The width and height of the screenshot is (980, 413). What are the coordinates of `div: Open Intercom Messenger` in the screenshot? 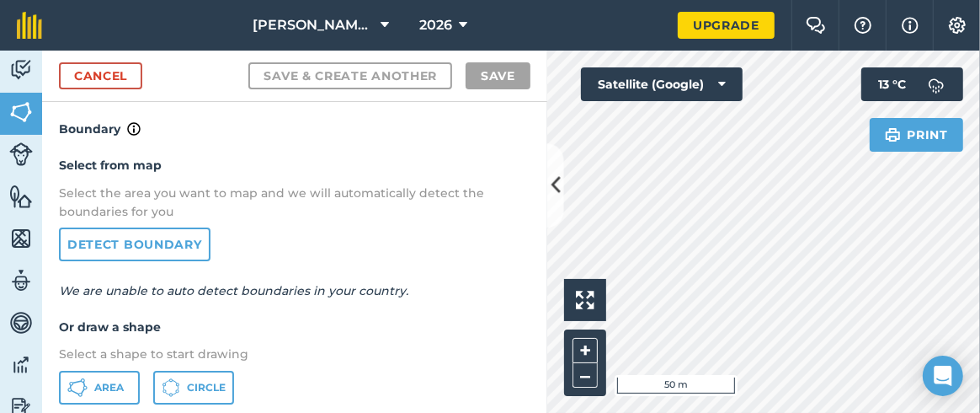 It's located at (943, 376).